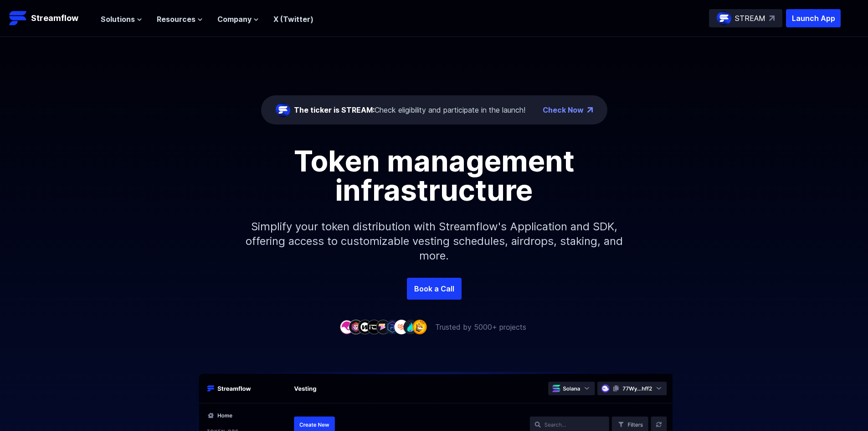  Describe the element at coordinates (18, 18) in the screenshot. I see `img: Streamflow Logo` at that location.